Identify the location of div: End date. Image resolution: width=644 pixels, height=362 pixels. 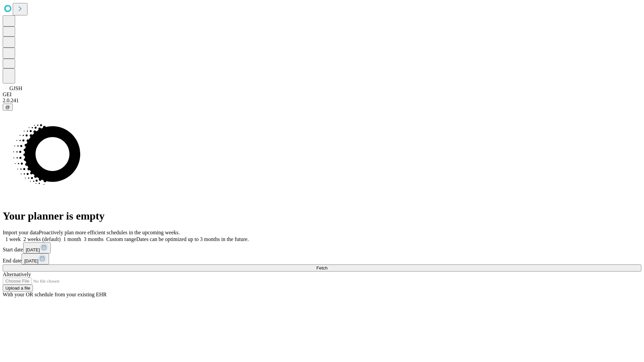
(322, 259).